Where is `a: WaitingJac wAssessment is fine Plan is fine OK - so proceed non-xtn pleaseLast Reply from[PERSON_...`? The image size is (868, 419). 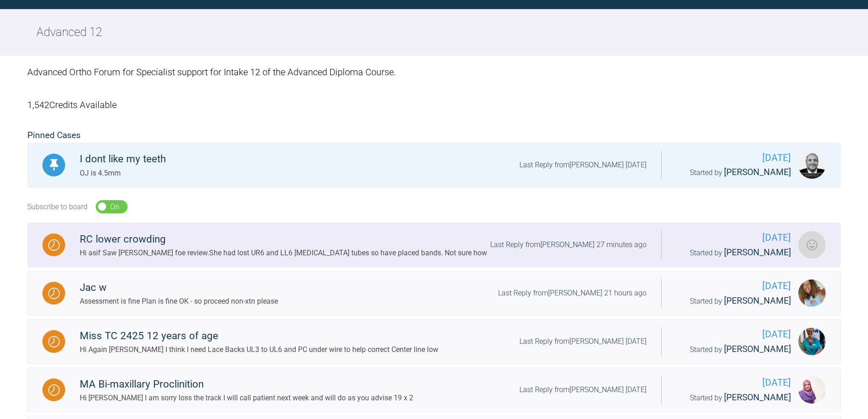 a: WaitingJac wAssessment is fine Plan is fine OK - so proceed non-xtn pleaseLast Reply from[PERSON_... is located at coordinates (434, 293).